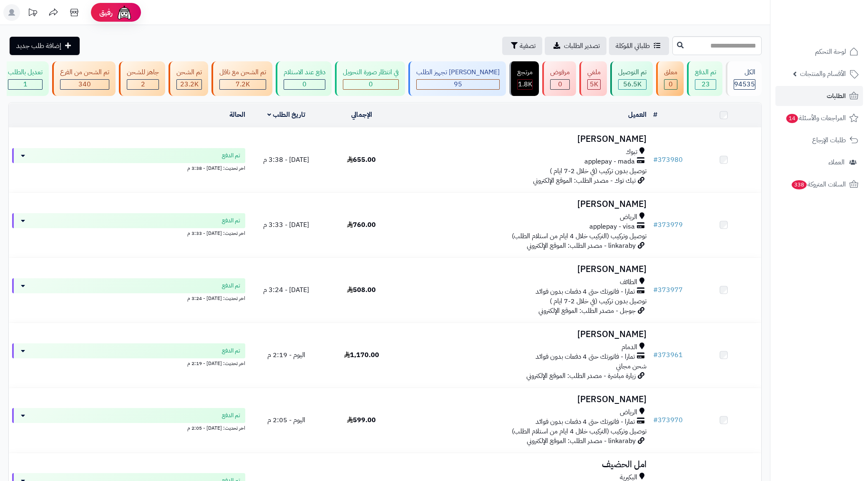 The height and width of the screenshot is (481, 868). What do you see at coordinates (668, 420) in the screenshot?
I see `a: #373970` at bounding box center [668, 420].